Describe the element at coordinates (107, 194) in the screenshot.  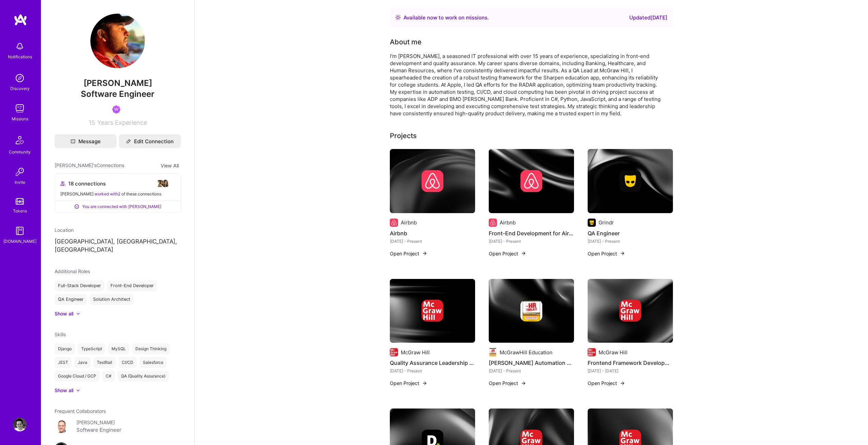
I see `span: worked with 2` at that location.